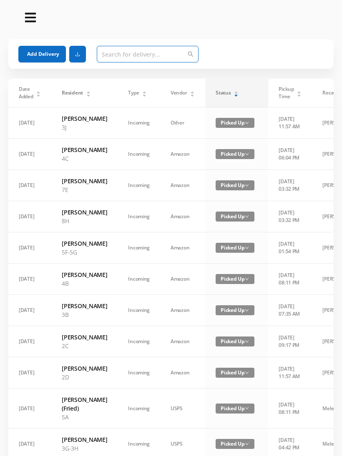 The image size is (342, 456). I want to click on i: icon: search, so click(190, 54).